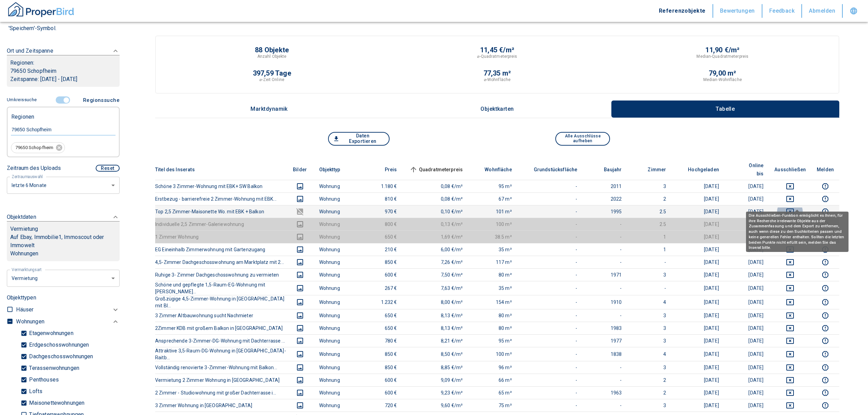  What do you see at coordinates (43, 380) in the screenshot?
I see `p: Penthouses` at bounding box center [43, 380].